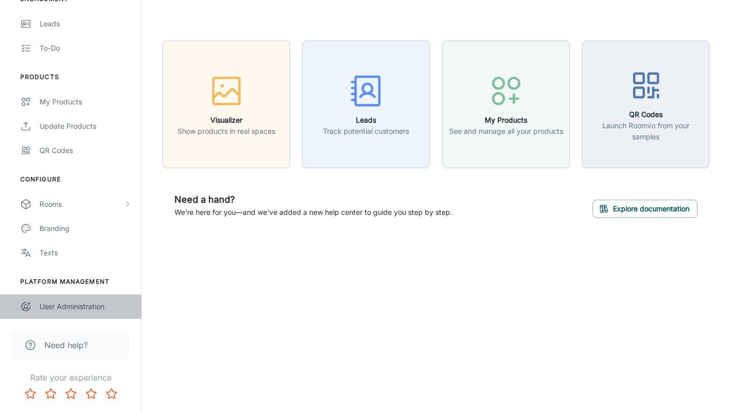 The height and width of the screenshot is (412, 730). I want to click on p: Show products in real spaces, so click(226, 131).